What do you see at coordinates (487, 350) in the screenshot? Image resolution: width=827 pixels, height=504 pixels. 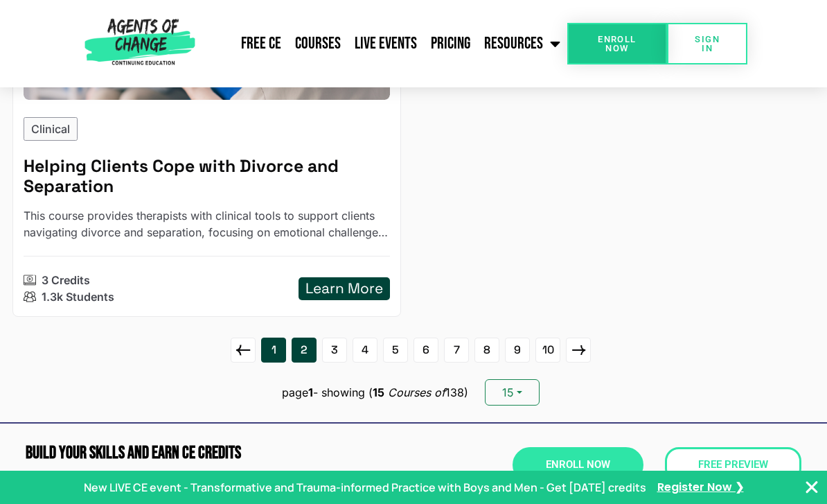 I see `a: 8` at bounding box center [487, 350].